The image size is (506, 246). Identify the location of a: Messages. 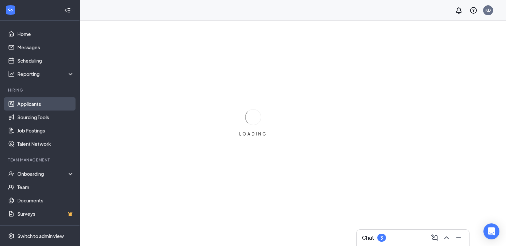
(46, 47).